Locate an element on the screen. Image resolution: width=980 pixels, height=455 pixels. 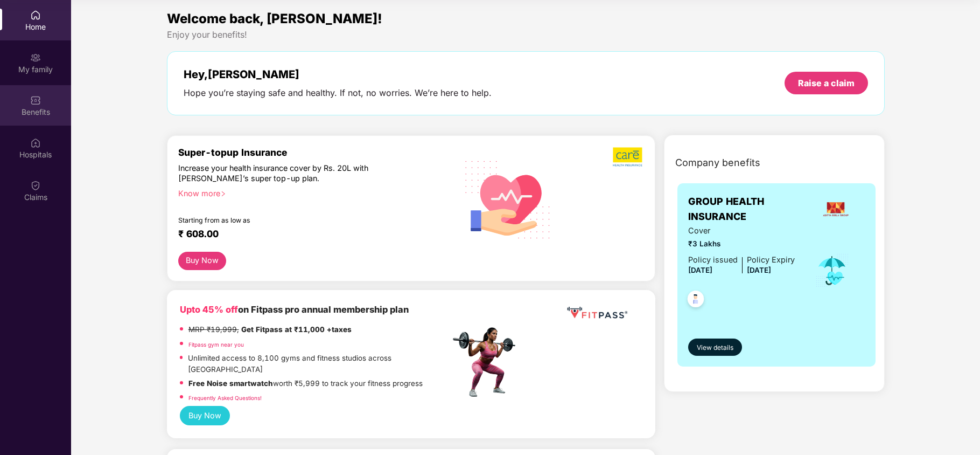
div: Hope you’re staying safe and healthy. If not, no worries. We’re here to help. is located at coordinates (338, 93).